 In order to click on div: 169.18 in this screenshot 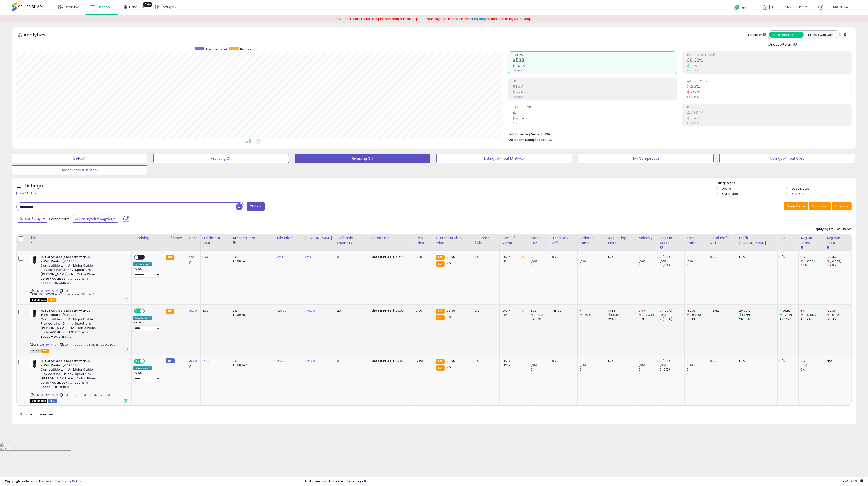, I will do `click(697, 320)`.